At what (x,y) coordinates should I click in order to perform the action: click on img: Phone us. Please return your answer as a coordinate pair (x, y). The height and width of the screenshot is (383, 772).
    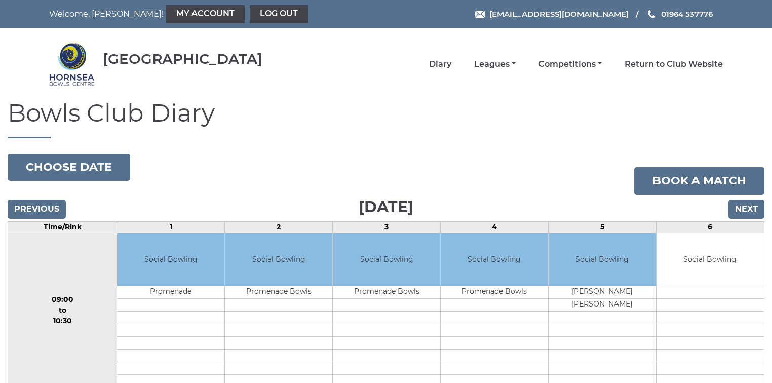
    Looking at the image, I should click on (652, 14).